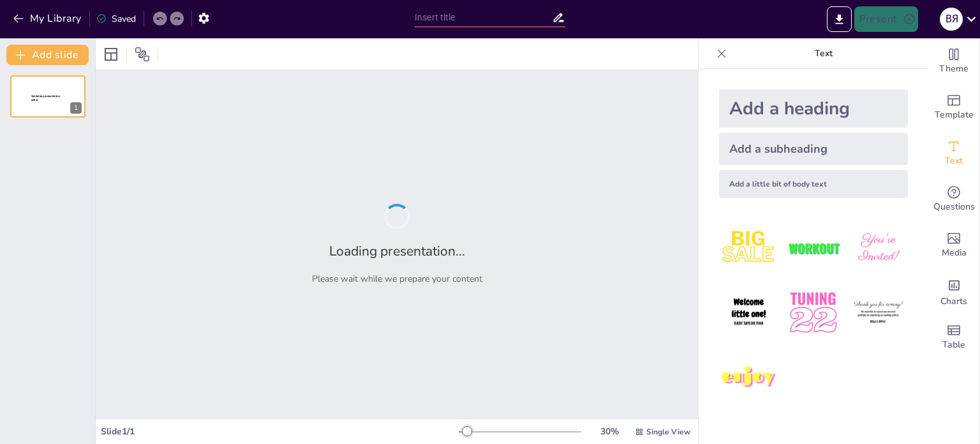 The height and width of the screenshot is (444, 980). What do you see at coordinates (668, 432) in the screenshot?
I see `span: Single View` at bounding box center [668, 432].